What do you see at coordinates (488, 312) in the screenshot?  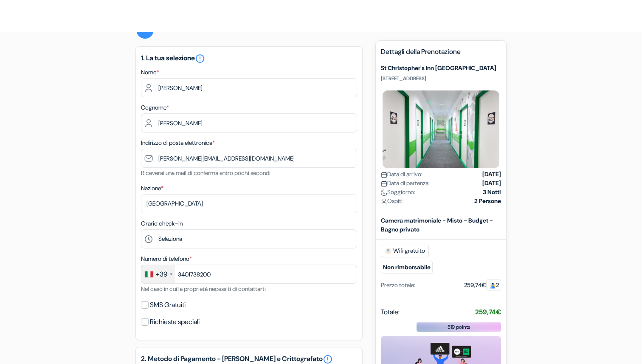 I see `strong: 259,74€` at bounding box center [488, 312].